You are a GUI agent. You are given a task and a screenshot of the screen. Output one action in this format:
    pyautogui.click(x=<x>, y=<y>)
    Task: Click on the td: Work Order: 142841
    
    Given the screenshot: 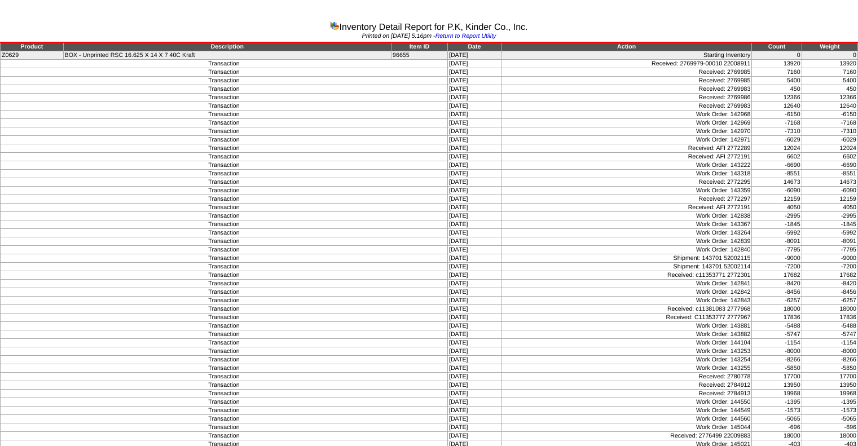 What is the action you would take?
    pyautogui.click(x=626, y=284)
    